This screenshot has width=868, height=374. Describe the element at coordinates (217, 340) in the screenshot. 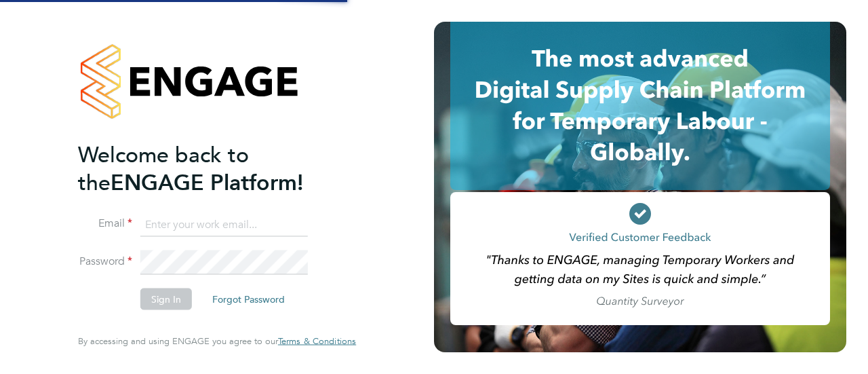

I see `span: By accessing and using ENGAGE you agree to our` at that location.